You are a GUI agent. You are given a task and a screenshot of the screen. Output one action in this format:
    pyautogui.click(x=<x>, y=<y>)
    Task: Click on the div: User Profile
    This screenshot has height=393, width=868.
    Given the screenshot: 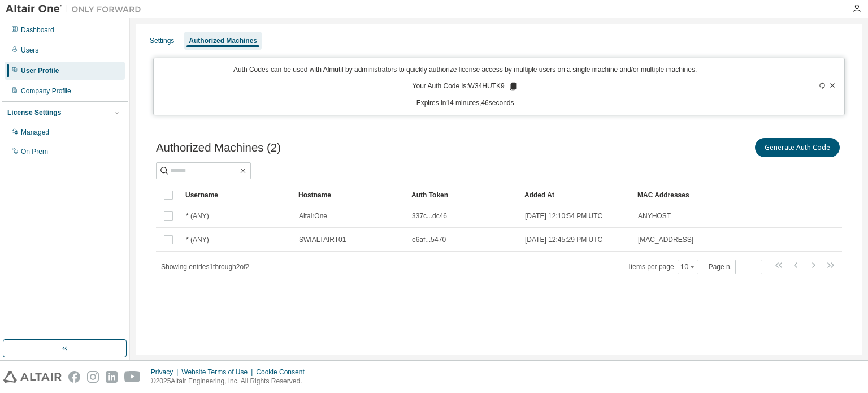 What is the action you would take?
    pyautogui.click(x=39, y=71)
    